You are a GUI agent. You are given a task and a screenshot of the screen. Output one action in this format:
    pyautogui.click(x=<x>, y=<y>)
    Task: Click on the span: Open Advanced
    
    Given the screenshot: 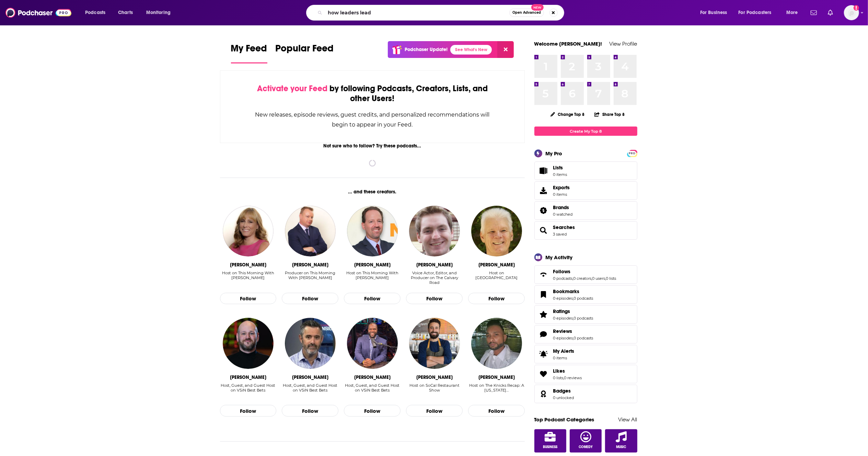 What is the action you would take?
    pyautogui.click(x=526, y=13)
    